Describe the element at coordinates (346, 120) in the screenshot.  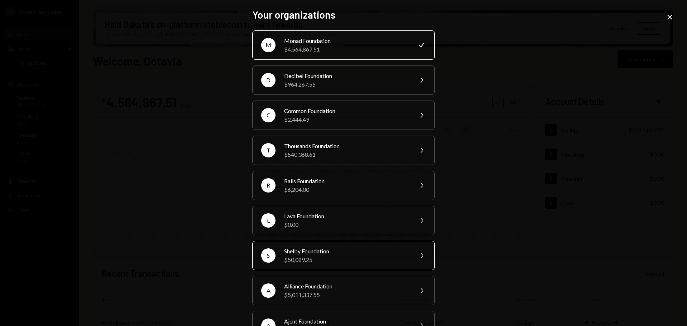
I see `div: $2,444.49` at that location.